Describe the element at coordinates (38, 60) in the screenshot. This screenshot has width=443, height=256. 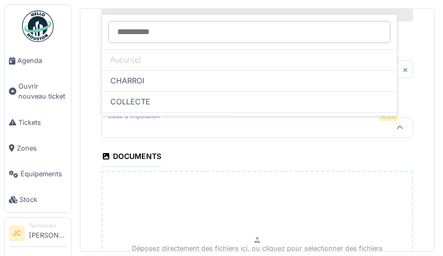
I see `a: Agenda` at that location.